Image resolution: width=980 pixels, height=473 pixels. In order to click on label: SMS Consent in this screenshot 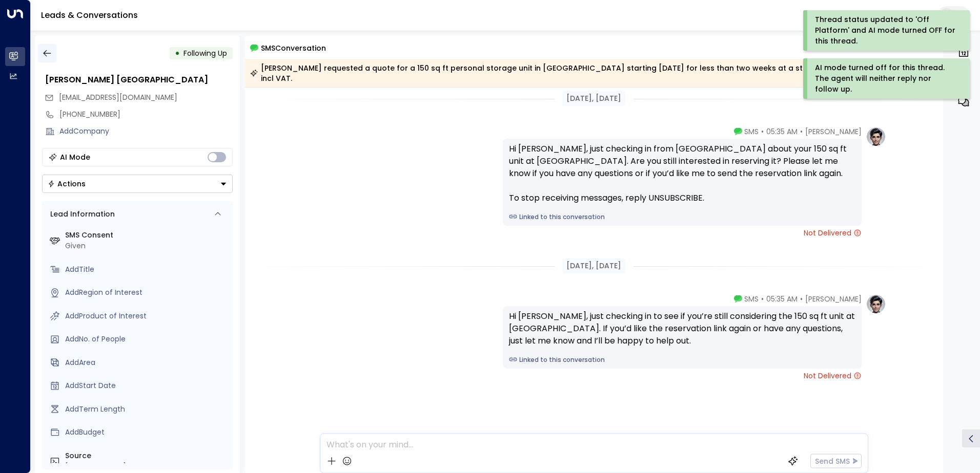, I will do `click(147, 235)`.